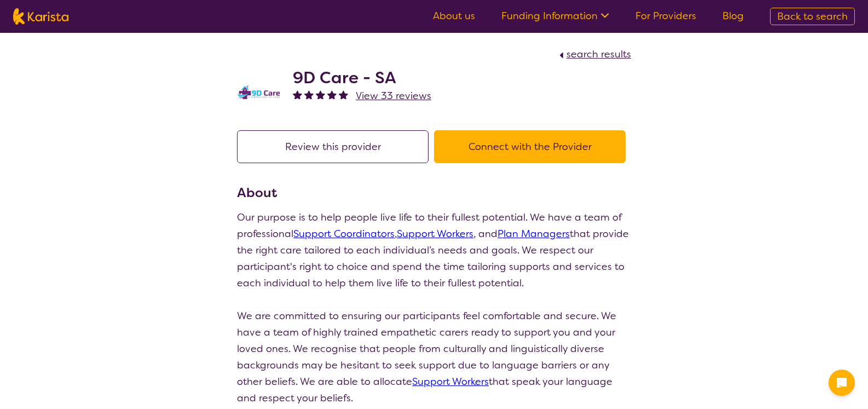  Describe the element at coordinates (434, 193) in the screenshot. I see `h3: About` at that location.